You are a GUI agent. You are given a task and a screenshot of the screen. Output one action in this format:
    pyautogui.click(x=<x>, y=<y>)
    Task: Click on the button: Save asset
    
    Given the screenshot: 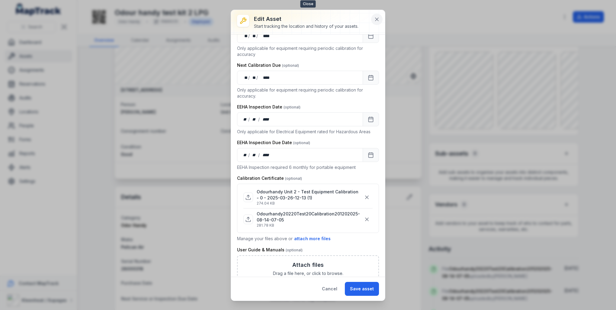 What is the action you would take?
    pyautogui.click(x=362, y=289)
    